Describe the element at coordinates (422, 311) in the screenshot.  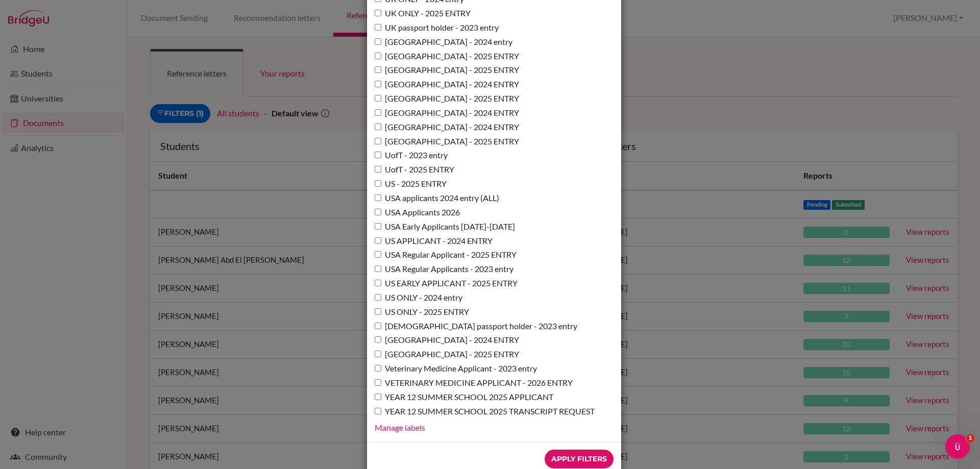
I see `label: US ONLY - 2025 ENTRY` at that location.